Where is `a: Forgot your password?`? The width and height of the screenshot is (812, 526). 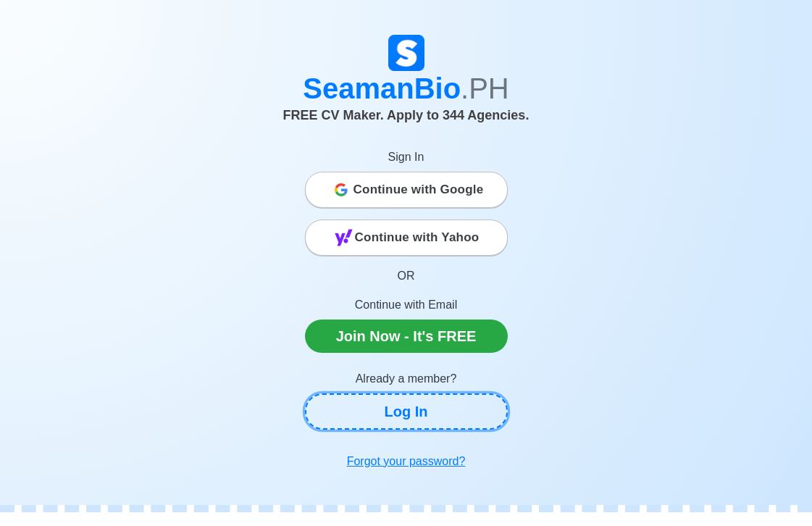 a: Forgot your password? is located at coordinates (407, 461).